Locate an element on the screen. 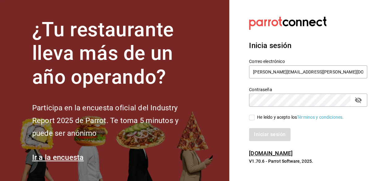  a: Ir a la encuesta is located at coordinates (58, 157).